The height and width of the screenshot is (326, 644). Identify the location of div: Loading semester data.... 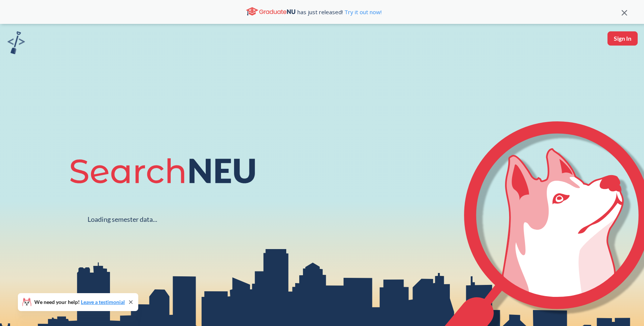
(122, 219).